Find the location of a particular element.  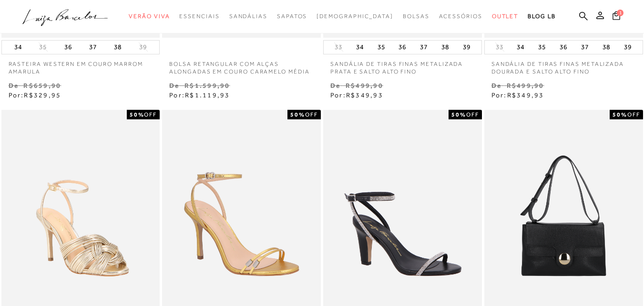

p: BOLSA RETANGULAR COM ALÇAS ALONGADAS EM COURO CARAMELO MÉDIA is located at coordinates (241, 65).